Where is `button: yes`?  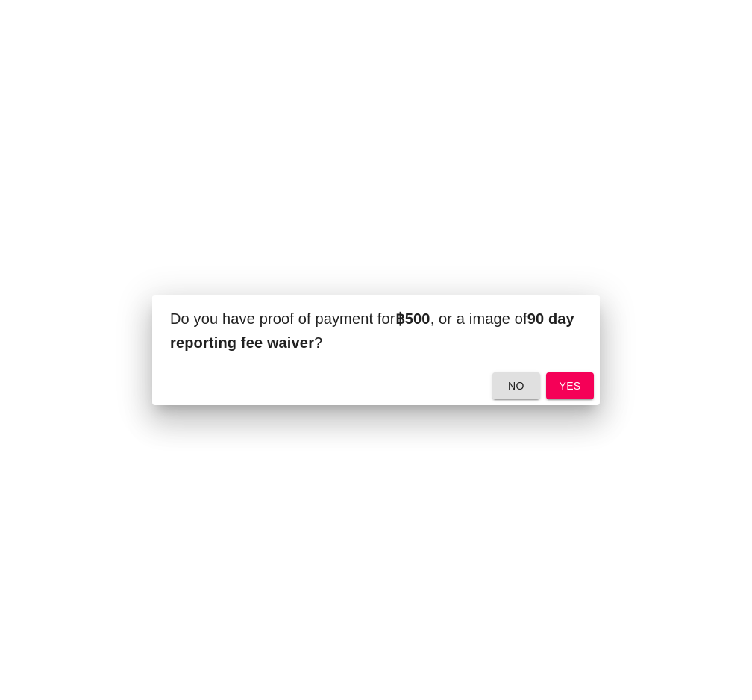
button: yes is located at coordinates (569, 386).